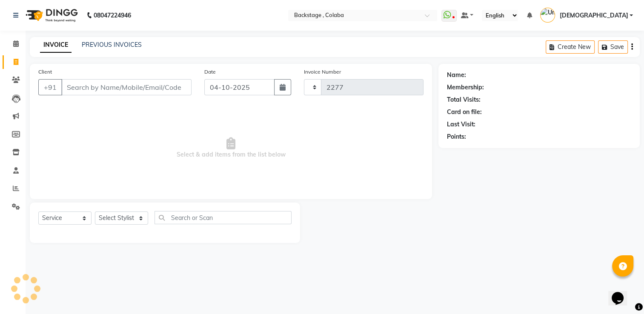 The width and height of the screenshot is (644, 314). What do you see at coordinates (613, 47) in the screenshot?
I see `button: Save` at bounding box center [613, 47].